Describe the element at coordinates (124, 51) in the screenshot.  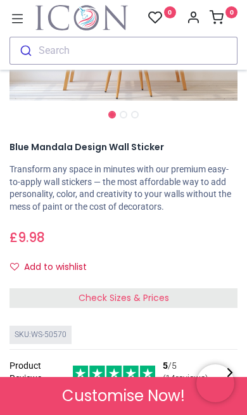
I see `button: Search` at that location.